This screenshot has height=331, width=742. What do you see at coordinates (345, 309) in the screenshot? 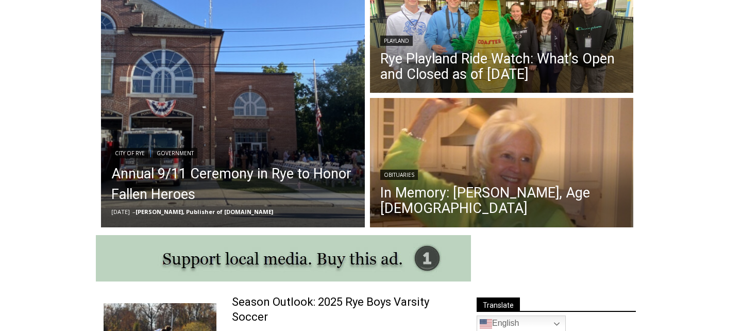
I see `a: Season Outlook: 2025 Rye Boys Varsity Soccer` at bounding box center [345, 309].